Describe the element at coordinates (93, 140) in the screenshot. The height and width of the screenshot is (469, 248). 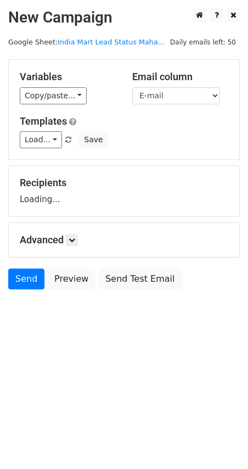
I see `button: Save` at that location.